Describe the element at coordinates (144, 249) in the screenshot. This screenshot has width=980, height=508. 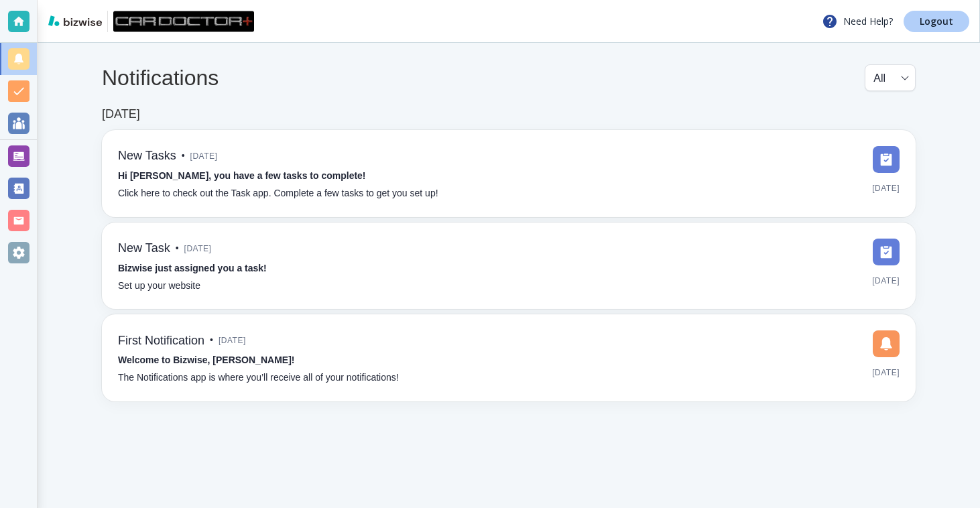
I see `h6: New Task` at that location.